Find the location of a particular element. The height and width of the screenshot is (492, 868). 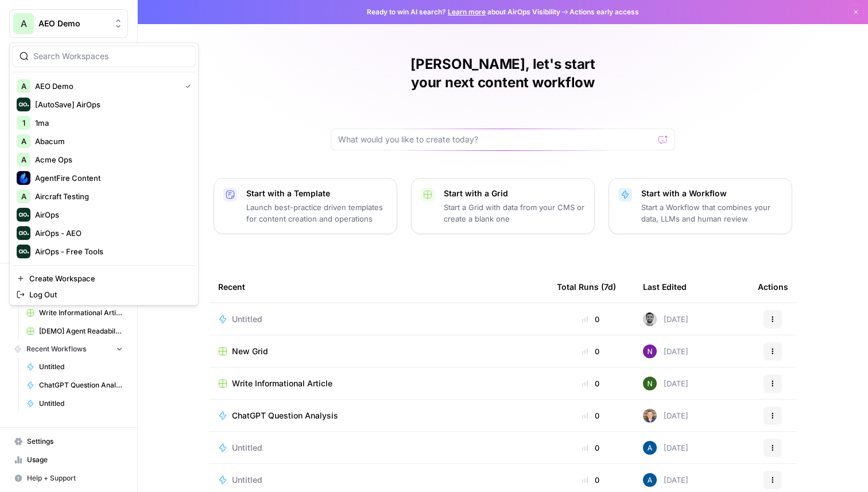

span: Settings is located at coordinates (75, 442).